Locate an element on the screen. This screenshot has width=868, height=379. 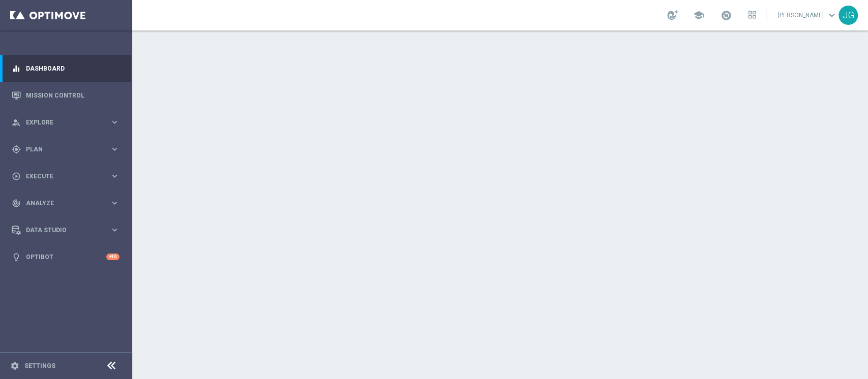
div: Analyze is located at coordinates (60, 203).